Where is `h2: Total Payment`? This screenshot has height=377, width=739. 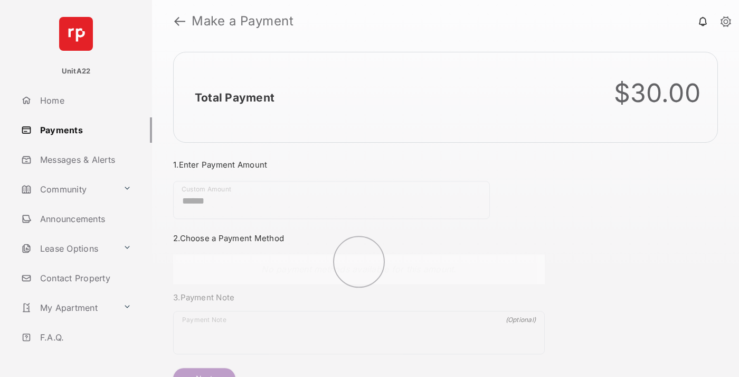 h2: Total Payment is located at coordinates (234, 97).